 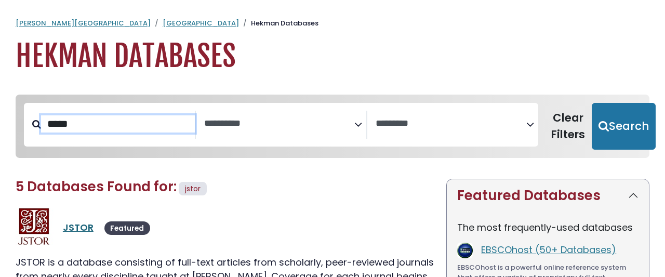 I want to click on a: EBSCOhost (50+ Databases), so click(x=549, y=250).